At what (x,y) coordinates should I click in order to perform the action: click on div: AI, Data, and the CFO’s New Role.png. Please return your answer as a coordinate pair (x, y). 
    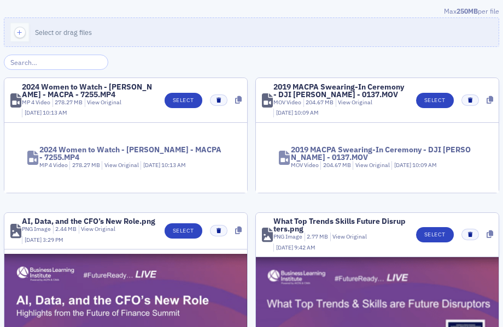
    Looking at the image, I should click on (88, 221).